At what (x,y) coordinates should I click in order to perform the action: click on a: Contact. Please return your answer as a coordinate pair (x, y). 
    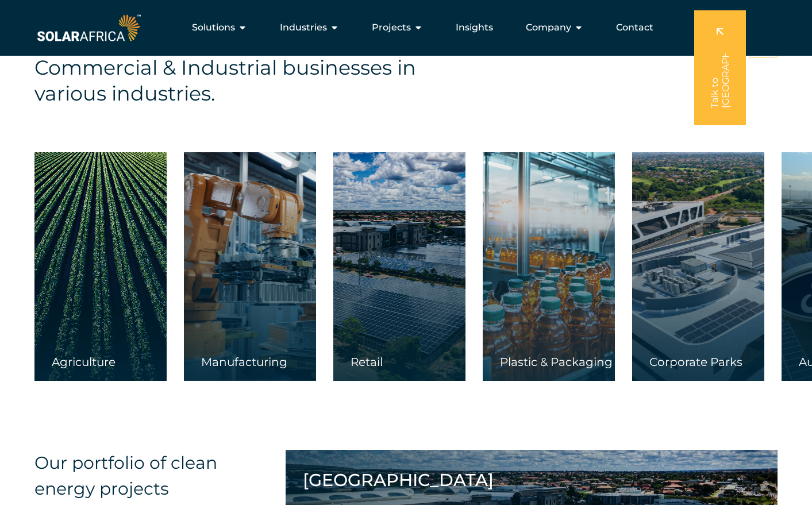
    Looking at the image, I should click on (634, 28).